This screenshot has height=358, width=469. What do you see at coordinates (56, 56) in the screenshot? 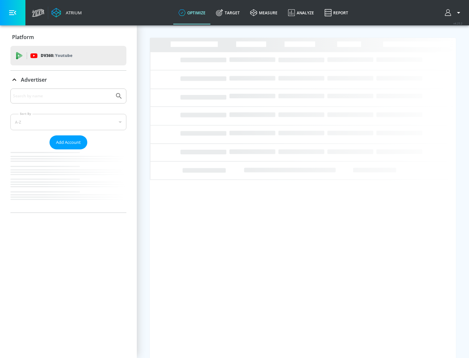
I see `p: DV360:` at bounding box center [56, 56].